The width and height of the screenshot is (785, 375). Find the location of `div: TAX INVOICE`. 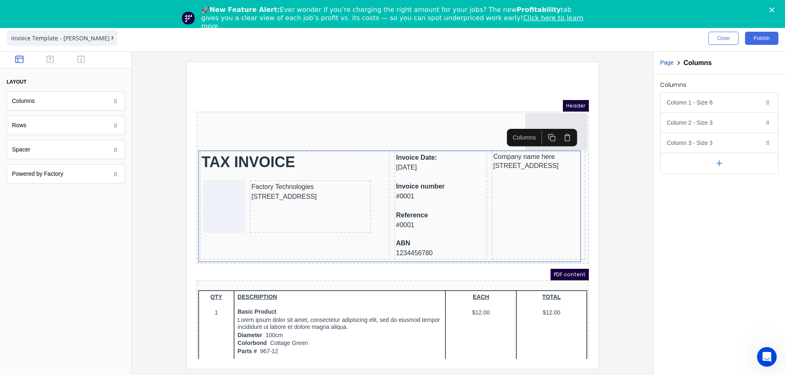

div: TAX INVOICE is located at coordinates (98, 90).